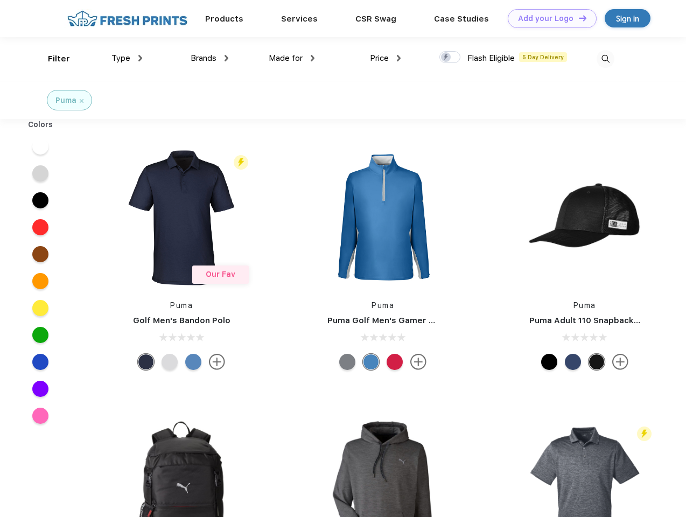 The height and width of the screenshot is (517, 686). What do you see at coordinates (146, 362) in the screenshot?
I see `div: Navy Blazer` at bounding box center [146, 362].